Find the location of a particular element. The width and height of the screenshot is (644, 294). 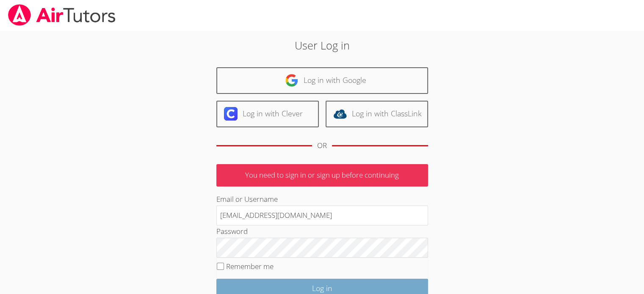

div: OR is located at coordinates (322, 146).